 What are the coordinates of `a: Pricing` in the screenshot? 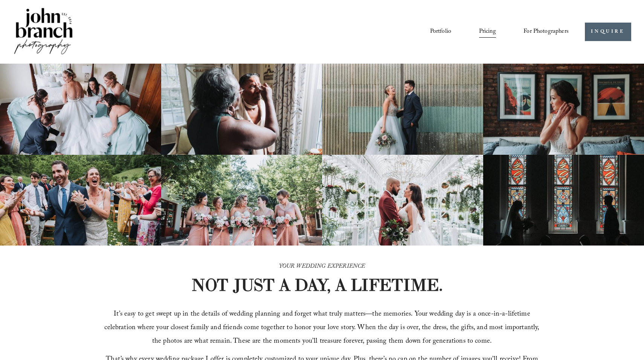 It's located at (487, 32).